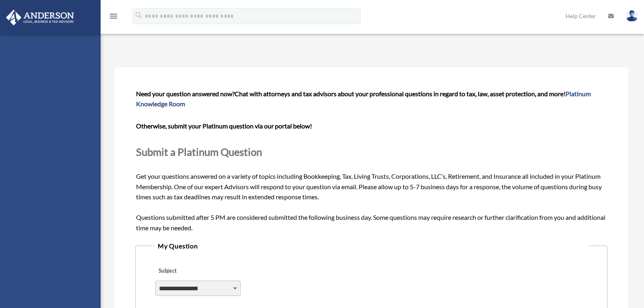 The width and height of the screenshot is (644, 308). What do you see at coordinates (40, 17) in the screenshot?
I see `img: Anderson Advisors Platinum Portal` at bounding box center [40, 17].